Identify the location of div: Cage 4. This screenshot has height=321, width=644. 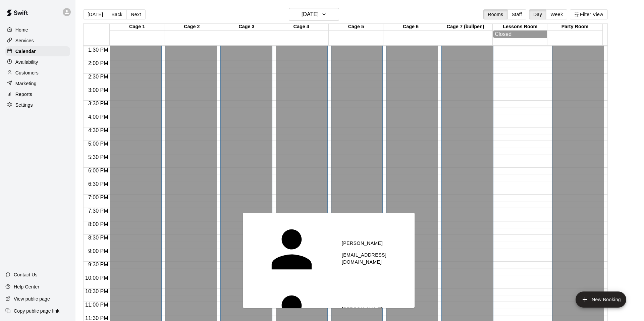
(302, 27).